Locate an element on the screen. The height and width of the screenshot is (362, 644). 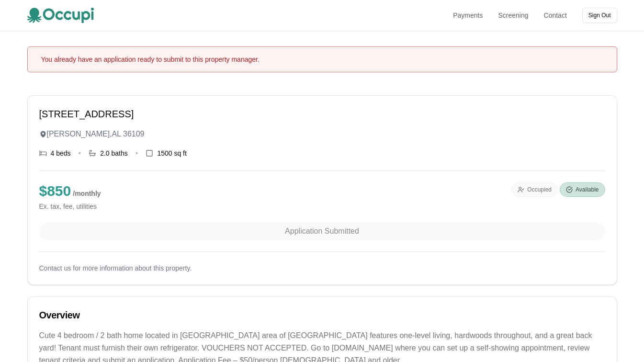
div: You already have an application ready to submit to this property manager. is located at coordinates (151, 59).